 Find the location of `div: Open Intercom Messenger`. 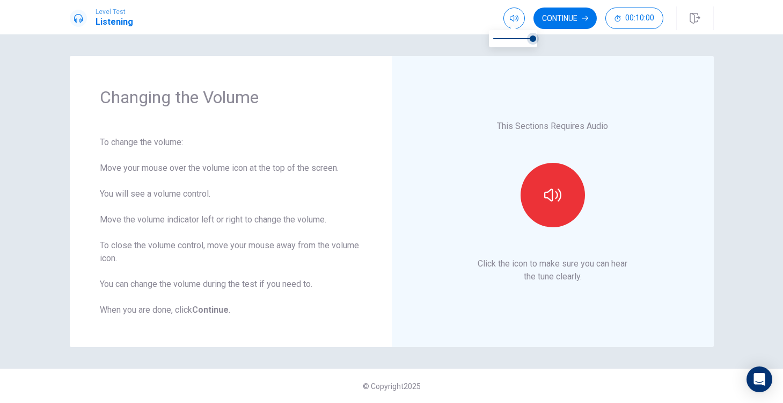

div: Open Intercom Messenger is located at coordinates (760, 379).